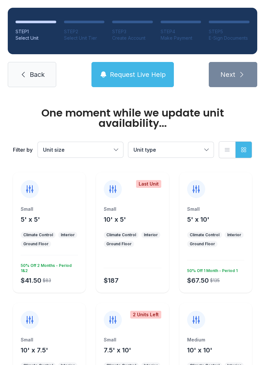 Image resolution: width=265 pixels, height=365 pixels. I want to click on button: 5' x 5', so click(30, 220).